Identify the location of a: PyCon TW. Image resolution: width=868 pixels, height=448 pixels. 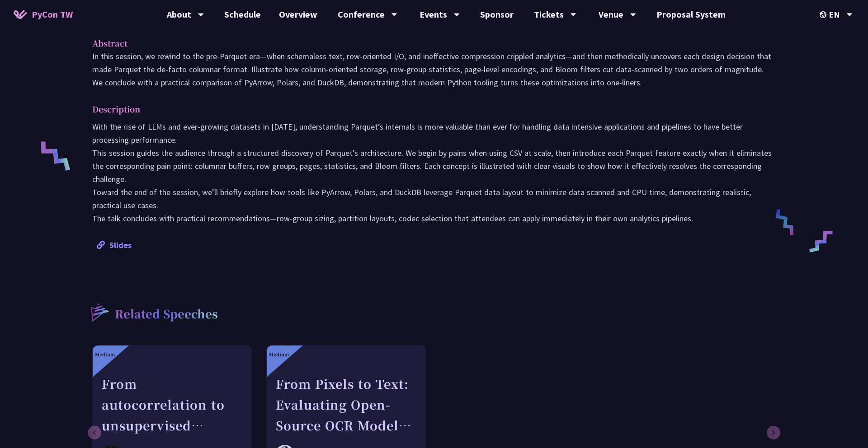
(43, 14).